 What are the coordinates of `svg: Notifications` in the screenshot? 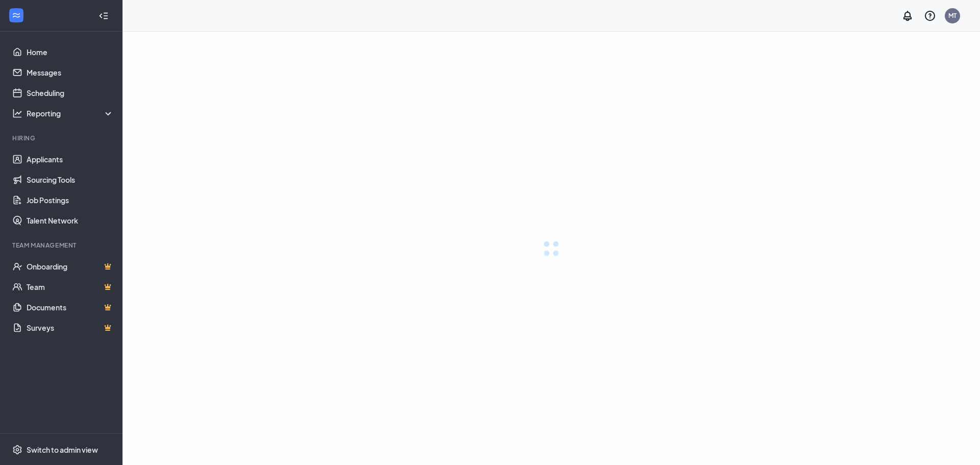 It's located at (908, 16).